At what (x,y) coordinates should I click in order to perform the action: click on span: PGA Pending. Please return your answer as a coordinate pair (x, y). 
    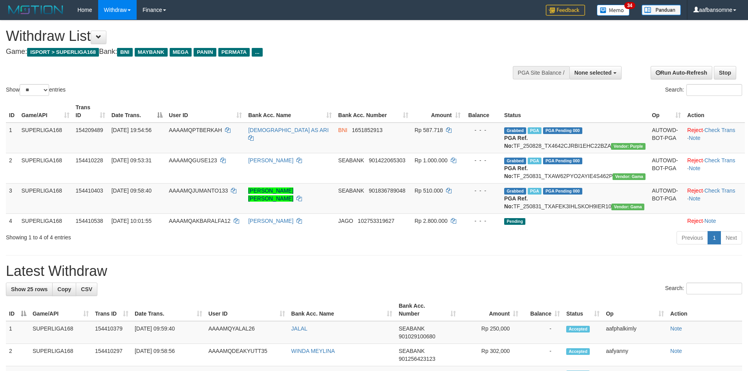
    Looking at the image, I should click on (563, 161).